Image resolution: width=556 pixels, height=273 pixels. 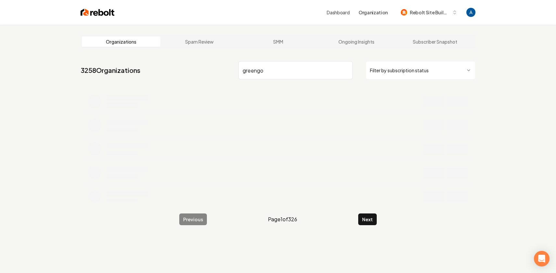 I want to click on a: SMM, so click(x=278, y=42).